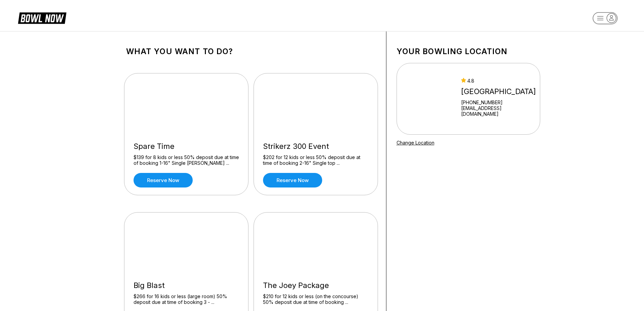 The image size is (644, 311). I want to click on div: The Joey Package, so click(316, 285).